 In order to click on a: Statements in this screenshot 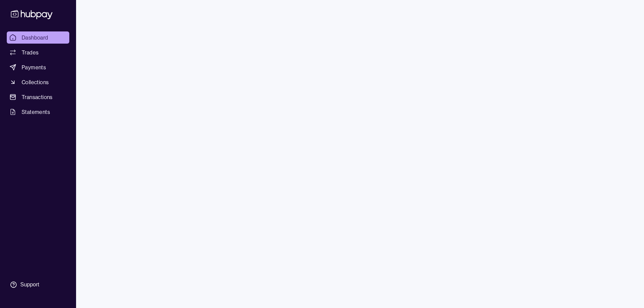, I will do `click(38, 112)`.